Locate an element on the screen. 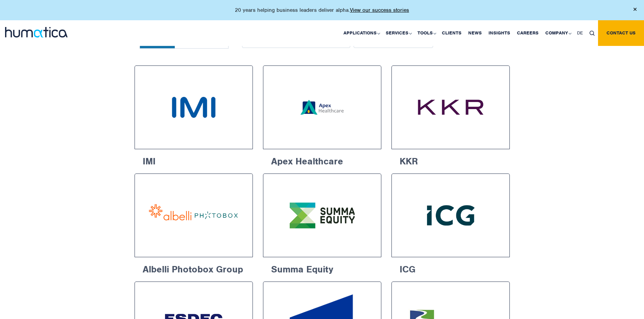 The image size is (644, 319). h6: IMI is located at coordinates (194, 160).